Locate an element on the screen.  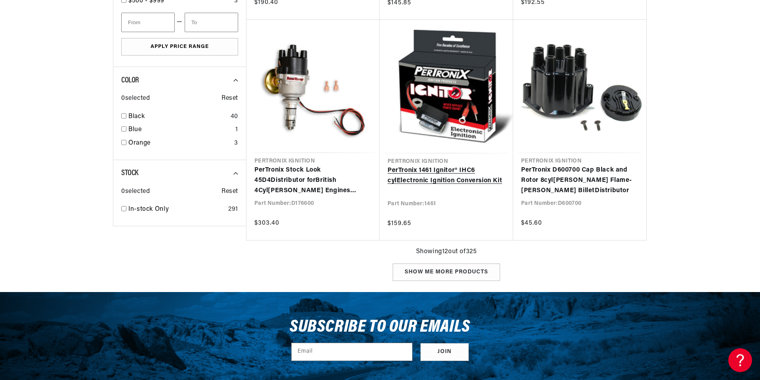
a: Blue is located at coordinates (180, 130).